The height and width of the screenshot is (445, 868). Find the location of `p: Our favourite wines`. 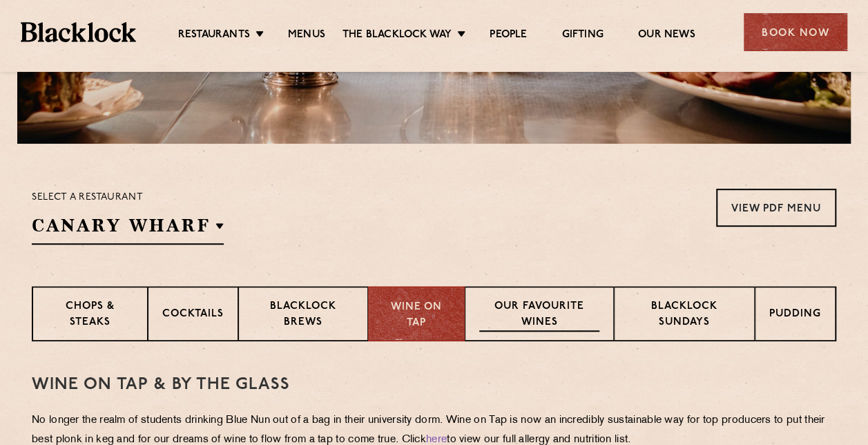

p: Our favourite wines is located at coordinates (539, 315).